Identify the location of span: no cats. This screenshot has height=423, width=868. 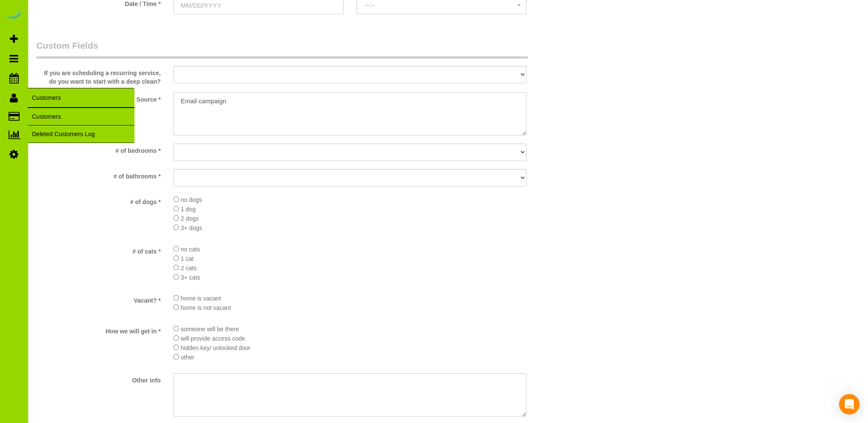
(190, 249).